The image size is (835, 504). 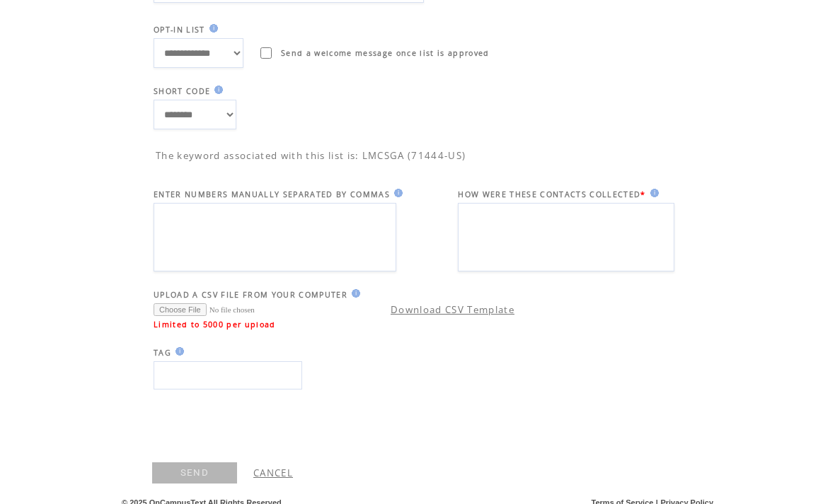 What do you see at coordinates (414, 155) in the screenshot?
I see `span: LMCSGA (71444-US)` at bounding box center [414, 155].